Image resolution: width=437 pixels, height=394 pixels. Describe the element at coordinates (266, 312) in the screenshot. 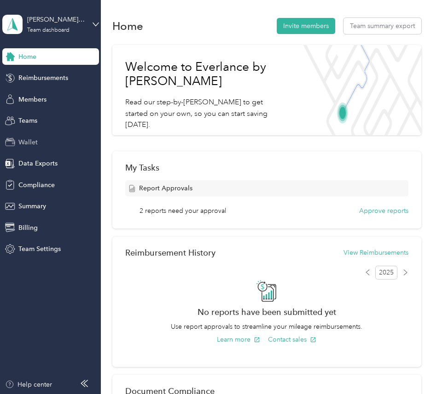

I see `h2: No reports have been submitted yet` at that location.